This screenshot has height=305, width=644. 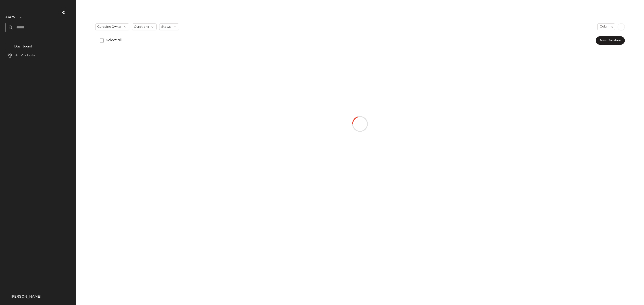 What do you see at coordinates (606, 27) in the screenshot?
I see `button: Columns` at bounding box center [606, 27].